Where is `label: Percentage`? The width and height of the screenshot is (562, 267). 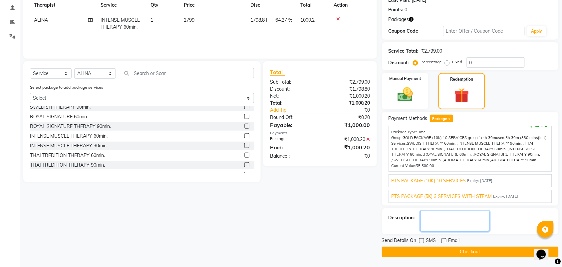 label: Percentage is located at coordinates (432, 62).